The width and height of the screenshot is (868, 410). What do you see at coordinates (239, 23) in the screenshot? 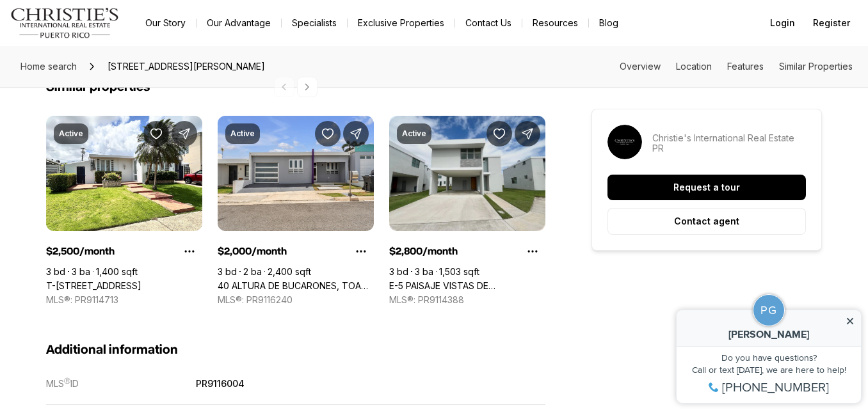
I see `a: Our Advantage` at bounding box center [239, 23].